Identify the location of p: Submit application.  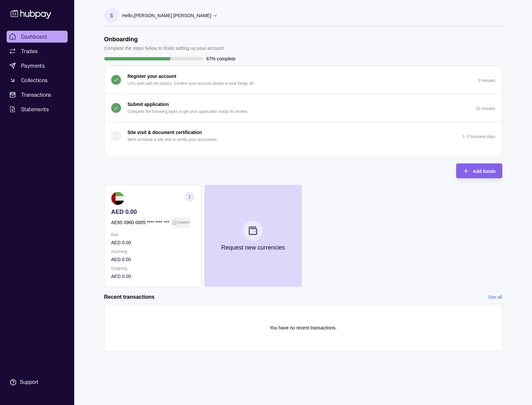
(148, 104).